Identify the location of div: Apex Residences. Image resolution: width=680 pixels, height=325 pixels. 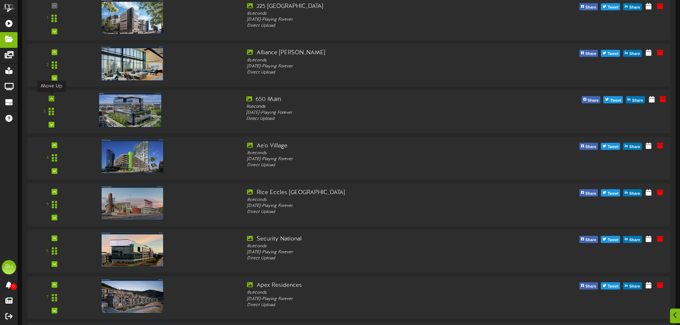
(376, 286).